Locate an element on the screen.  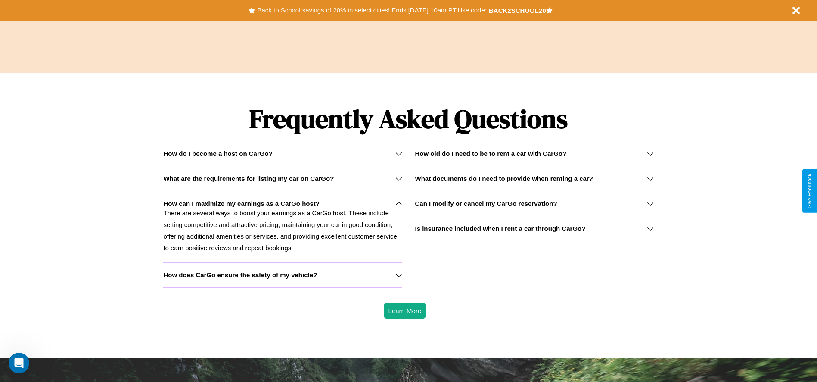
h3: Can I modify or cancel my CarGo reservation? is located at coordinates (486, 203).